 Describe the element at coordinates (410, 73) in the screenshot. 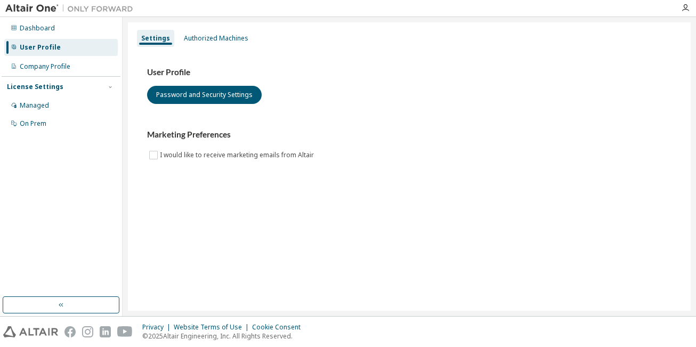

I see `h3: User Profile` at that location.